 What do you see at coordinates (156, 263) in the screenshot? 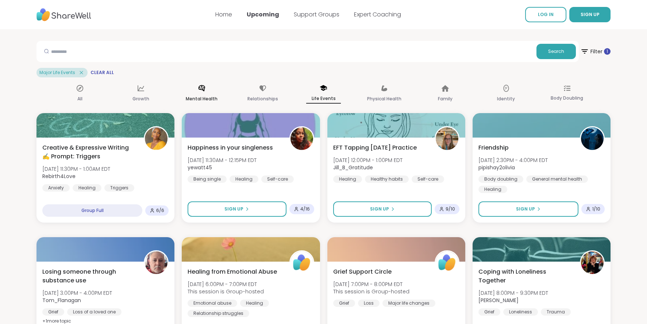
I see `img: Tom_Flanagan` at bounding box center [156, 263].